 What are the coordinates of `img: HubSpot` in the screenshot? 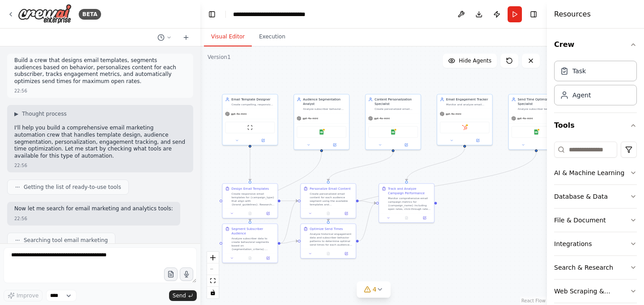 It's located at (465, 128).